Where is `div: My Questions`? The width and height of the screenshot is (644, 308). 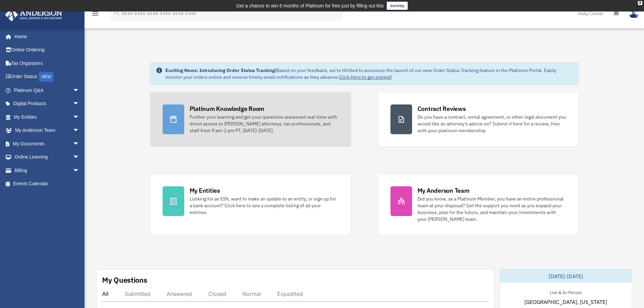
div: My Questions is located at coordinates (125, 280).